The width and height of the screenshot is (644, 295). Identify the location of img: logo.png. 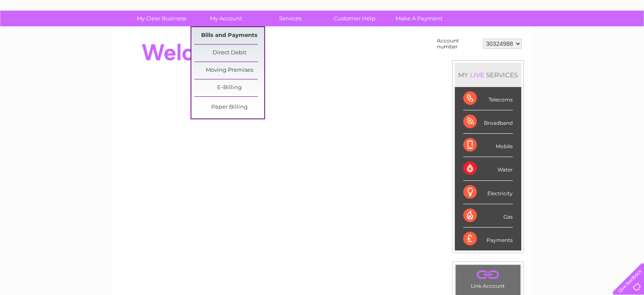
(44, 35).